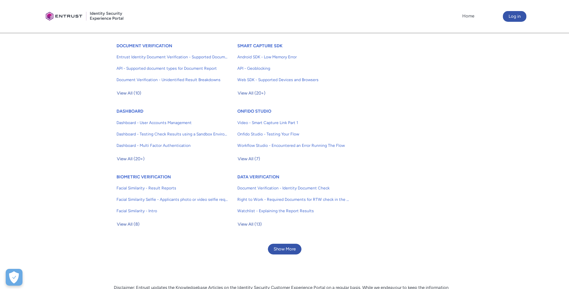 The width and height of the screenshot is (569, 289). Describe the element at coordinates (293, 211) in the screenshot. I see `a: Watchlist - Explaining the Report Results` at that location.